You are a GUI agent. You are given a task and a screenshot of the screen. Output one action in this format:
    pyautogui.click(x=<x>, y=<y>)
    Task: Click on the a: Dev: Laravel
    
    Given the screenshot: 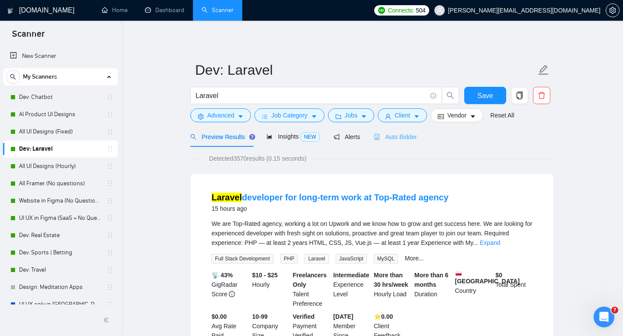 What is the action you would take?
    pyautogui.click(x=60, y=149)
    